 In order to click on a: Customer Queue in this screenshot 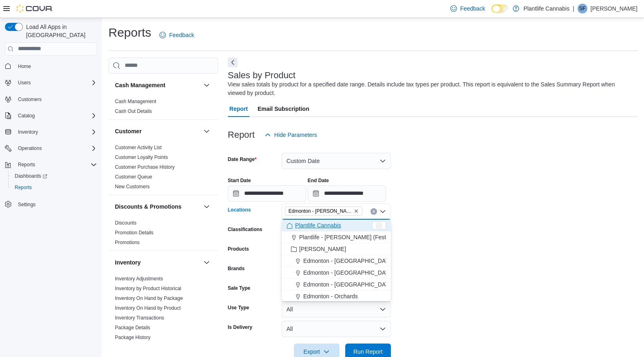, I will do `click(133, 177)`.